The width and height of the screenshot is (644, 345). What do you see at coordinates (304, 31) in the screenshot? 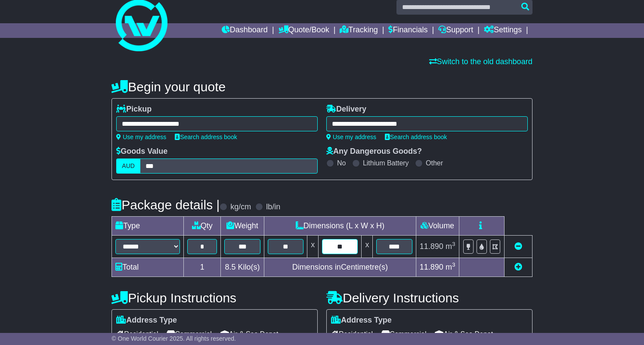
I see `a: Quote/Book` at bounding box center [304, 31].